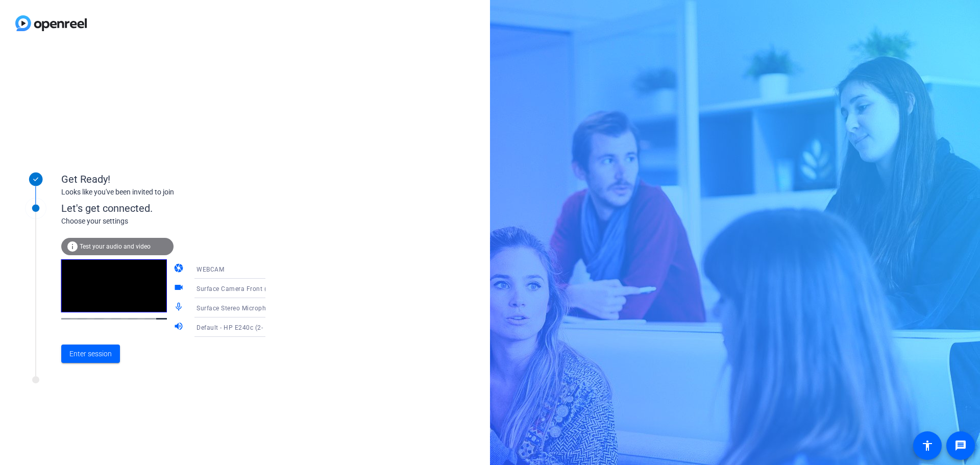  Describe the element at coordinates (164, 179) in the screenshot. I see `div: Get Ready!` at that location.